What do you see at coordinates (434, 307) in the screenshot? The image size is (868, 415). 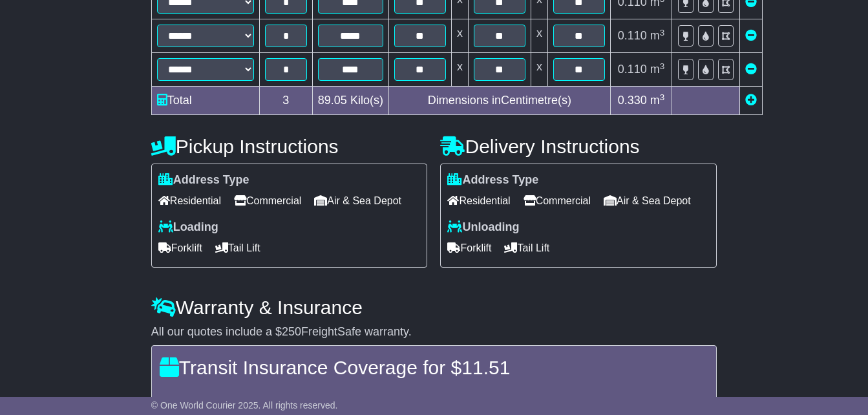 I see `h4: Warranty & Insurance` at bounding box center [434, 307].